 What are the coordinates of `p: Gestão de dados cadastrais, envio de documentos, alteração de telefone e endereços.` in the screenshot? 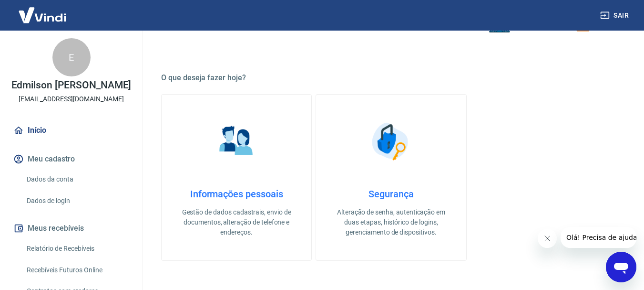 It's located at (237, 222).